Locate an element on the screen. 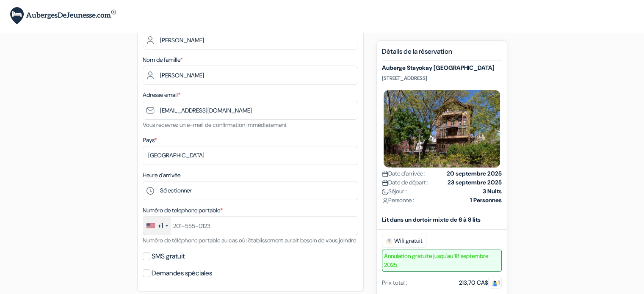 Image resolution: width=644 pixels, height=294 pixels. strong: 20 septembre 2025 is located at coordinates (474, 173).